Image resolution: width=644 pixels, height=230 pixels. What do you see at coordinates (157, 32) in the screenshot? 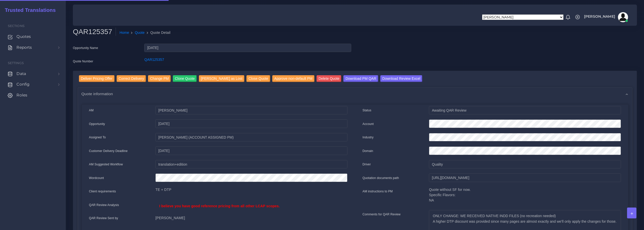
I see `li: Quote Detail` at bounding box center [157, 32].